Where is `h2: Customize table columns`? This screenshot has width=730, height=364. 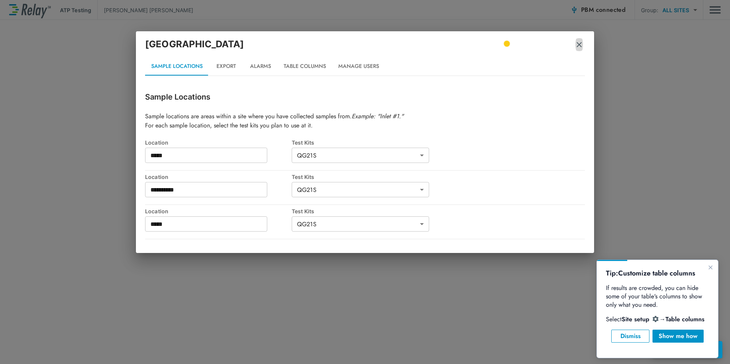
h2: Customize table columns is located at coordinates (61, 13).